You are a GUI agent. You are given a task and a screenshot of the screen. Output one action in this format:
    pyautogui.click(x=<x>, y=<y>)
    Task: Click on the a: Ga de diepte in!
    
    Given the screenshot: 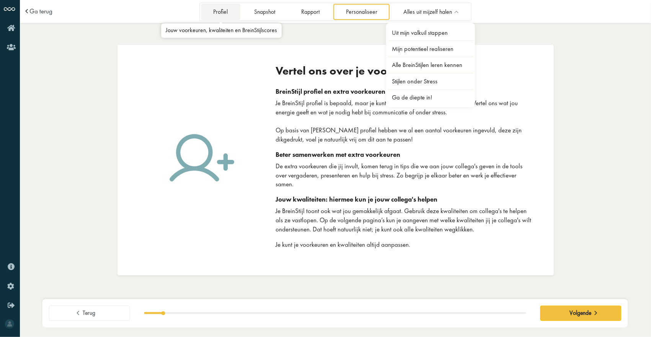 What is the action you would take?
    pyautogui.click(x=431, y=97)
    